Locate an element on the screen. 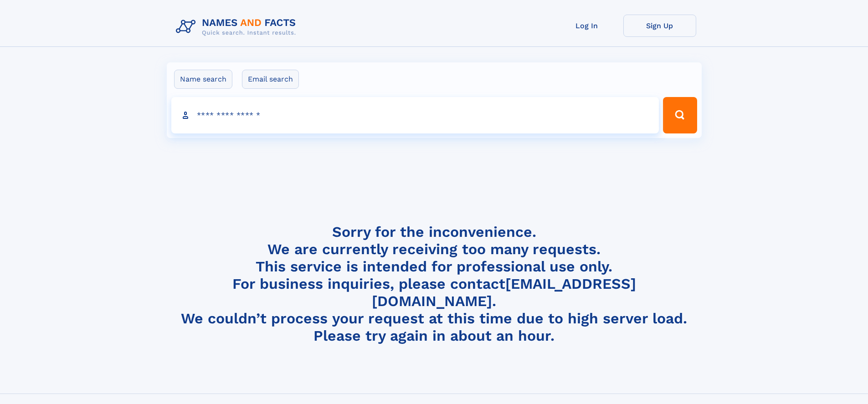 The height and width of the screenshot is (404, 868). input: search input is located at coordinates (415, 115).